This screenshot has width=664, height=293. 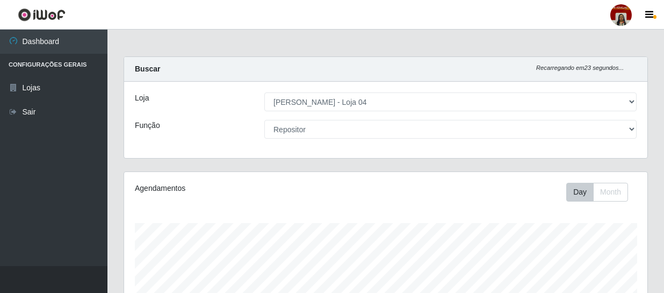 I want to click on div: Toolbar with button groups, so click(x=602, y=192).